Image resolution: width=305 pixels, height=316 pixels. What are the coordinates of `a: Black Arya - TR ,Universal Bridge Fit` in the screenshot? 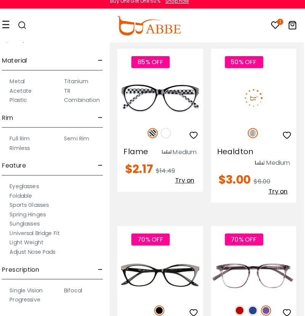 It's located at (163, 276).